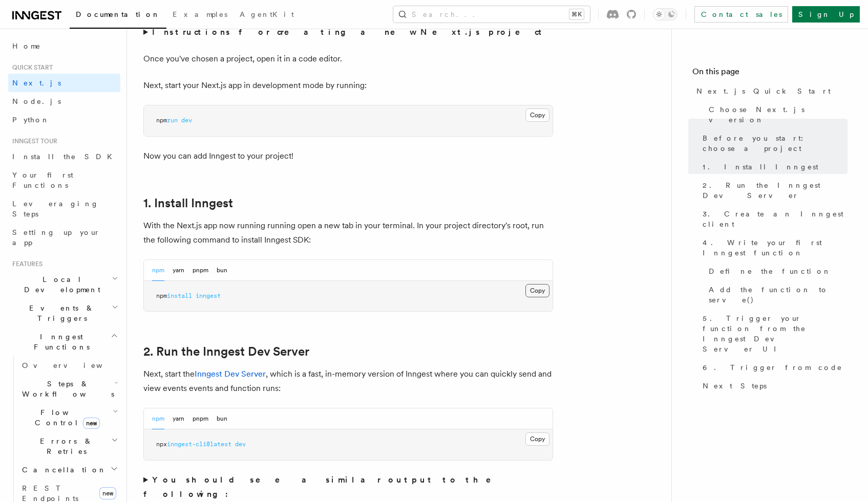  What do you see at coordinates (348, 59) in the screenshot?
I see `p: Once you've chosen a project, open it in a code editor.` at bounding box center [348, 59].